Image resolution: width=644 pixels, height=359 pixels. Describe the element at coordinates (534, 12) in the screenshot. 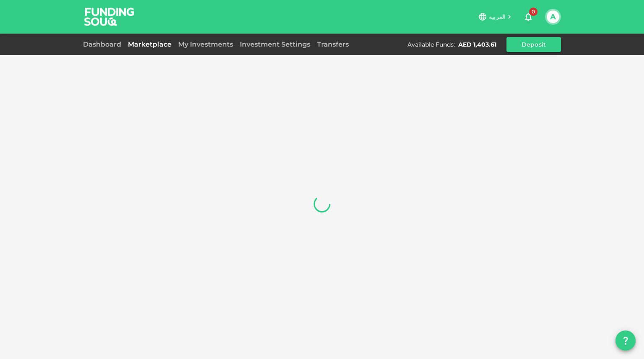

I see `span: 0` at that location.